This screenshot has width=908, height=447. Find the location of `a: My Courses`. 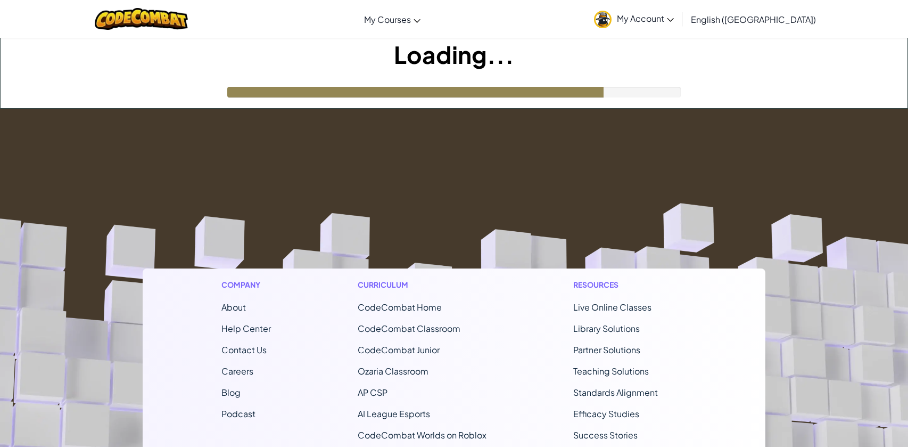

a: My Courses is located at coordinates (392, 19).